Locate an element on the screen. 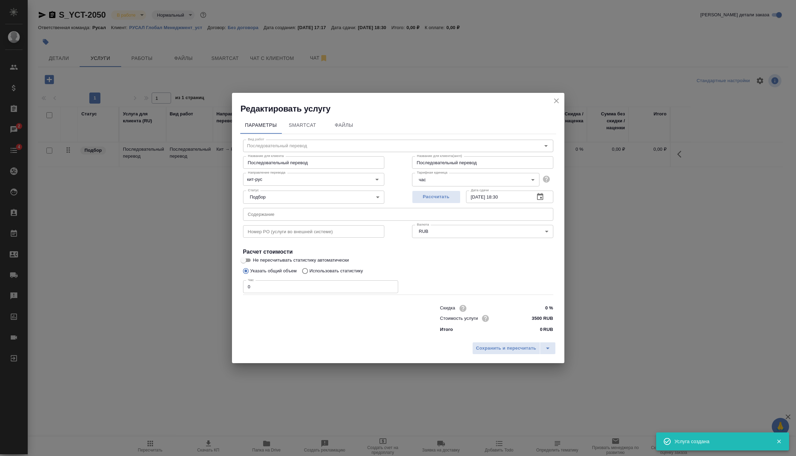 Image resolution: width=796 pixels, height=456 pixels. span: Параметры is located at coordinates (261, 125).